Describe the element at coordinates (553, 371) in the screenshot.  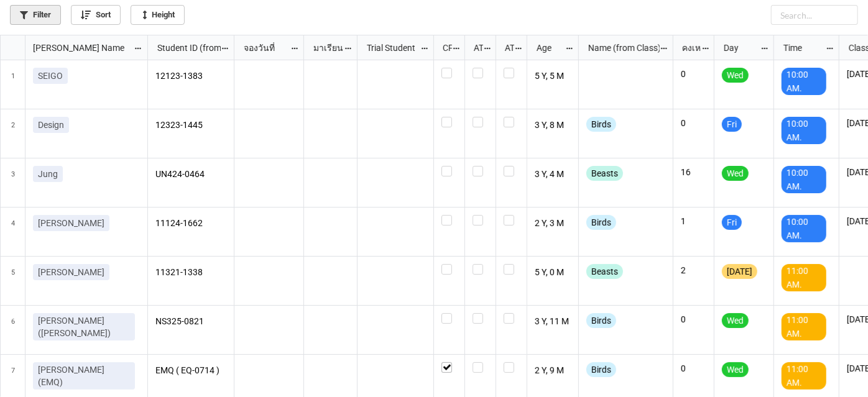
I see `p: 2 Y, 9 M` at that location.